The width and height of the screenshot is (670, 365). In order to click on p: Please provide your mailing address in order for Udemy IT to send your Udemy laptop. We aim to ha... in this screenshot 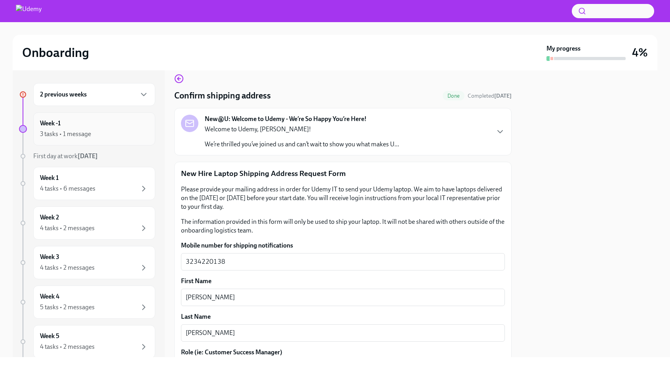, I will do `click(343, 198)`.